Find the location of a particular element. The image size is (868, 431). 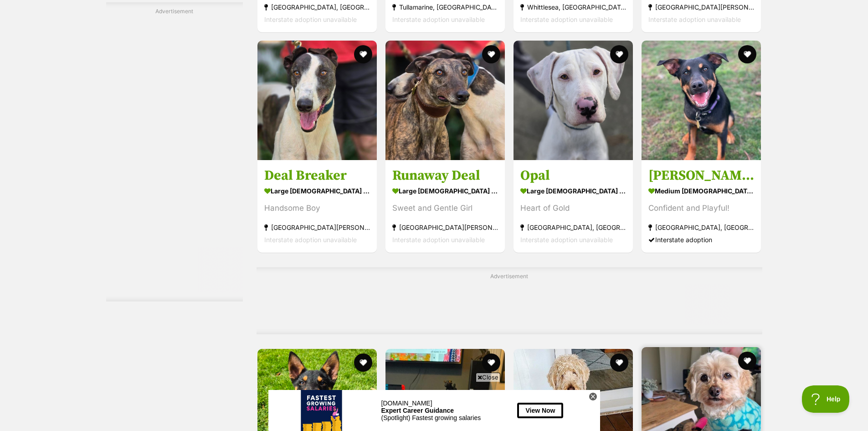

div: Interstate adoption is located at coordinates (701, 240).